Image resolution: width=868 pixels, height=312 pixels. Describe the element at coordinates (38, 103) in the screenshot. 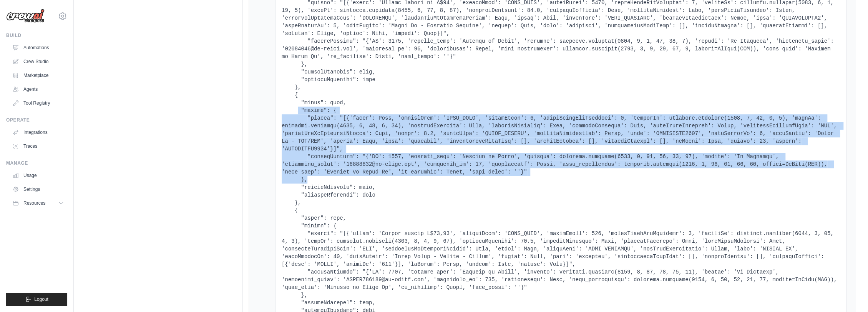

I see `a: Tool Registry` at that location.